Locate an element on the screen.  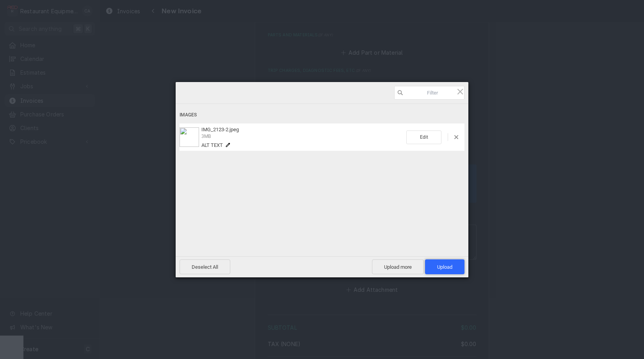
span: Deselect All is located at coordinates (205, 267).